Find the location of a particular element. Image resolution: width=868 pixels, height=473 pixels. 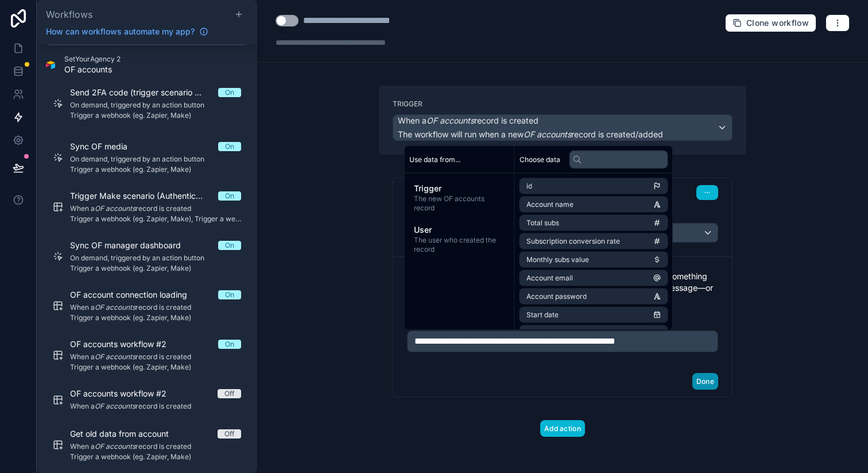

span: Choose data is located at coordinates (540, 159).